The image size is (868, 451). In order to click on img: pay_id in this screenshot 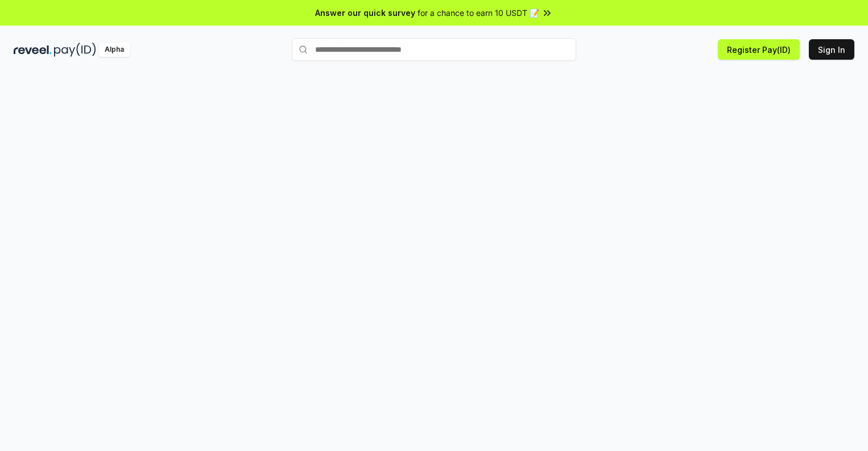, I will do `click(75, 50)`.